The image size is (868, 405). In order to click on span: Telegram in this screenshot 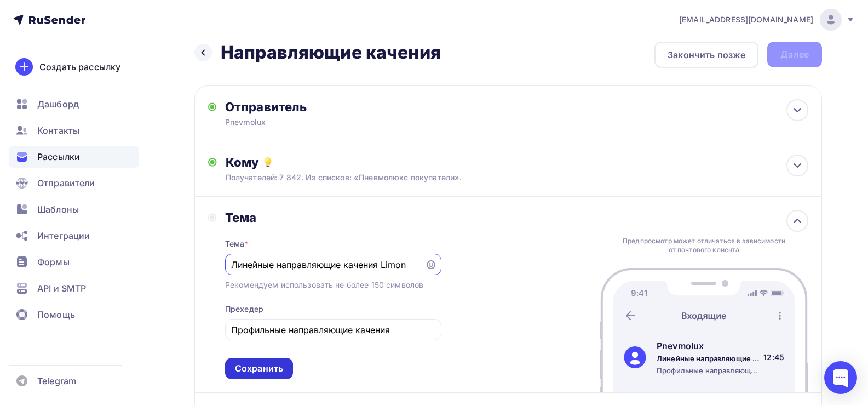, I will do `click(56, 381)`.